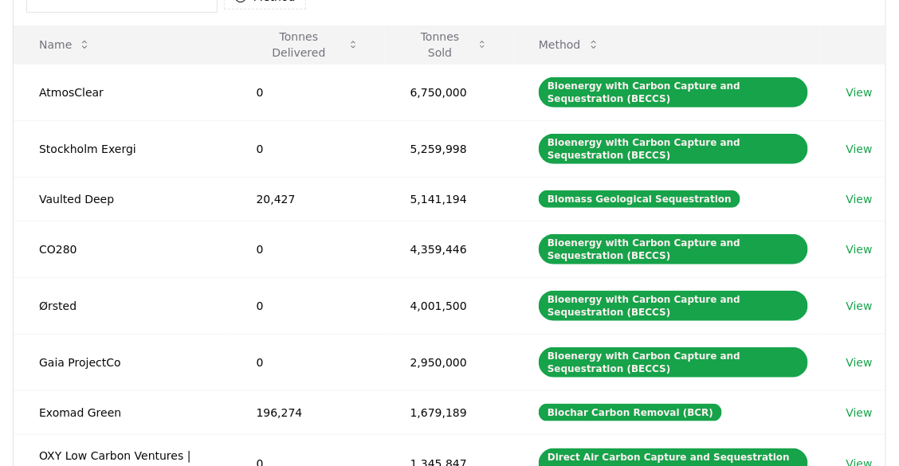 This screenshot has width=899, height=466. I want to click on td: 2,950,000, so click(449, 362).